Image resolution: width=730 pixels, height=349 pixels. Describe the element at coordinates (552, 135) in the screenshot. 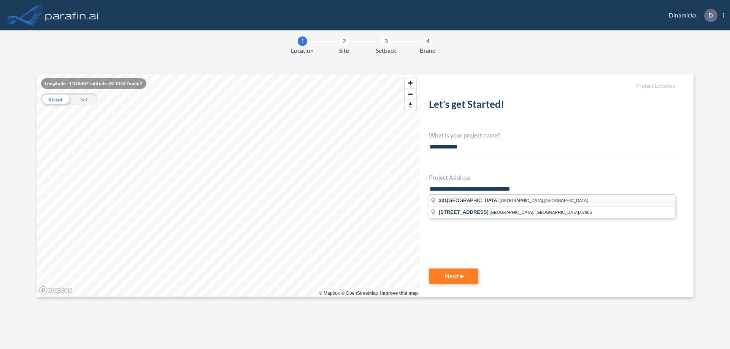

I see `h4: What is your project name?` at that location.